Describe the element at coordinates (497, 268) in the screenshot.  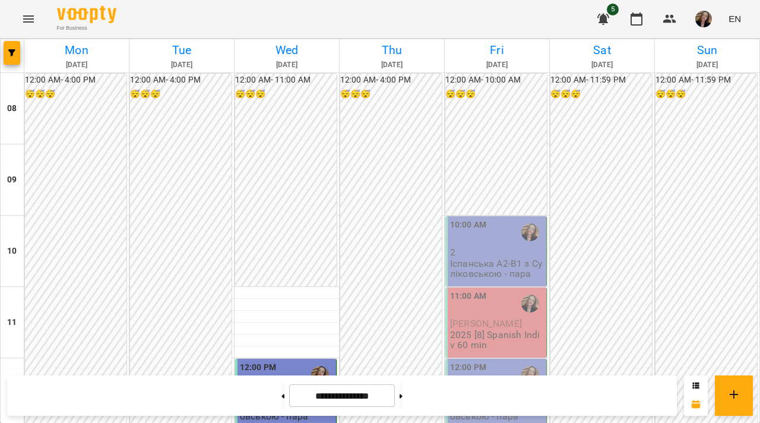
I see `p: Іспанська А2-В1 з Суліковською - пара` at that location.